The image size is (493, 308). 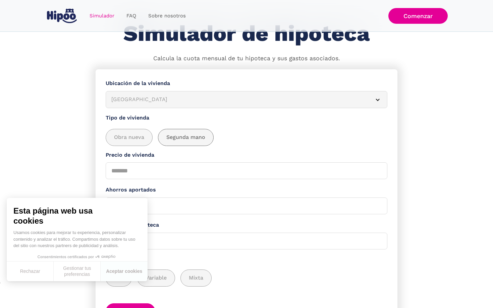 I want to click on label: Ahorros aportados, so click(x=246, y=190).